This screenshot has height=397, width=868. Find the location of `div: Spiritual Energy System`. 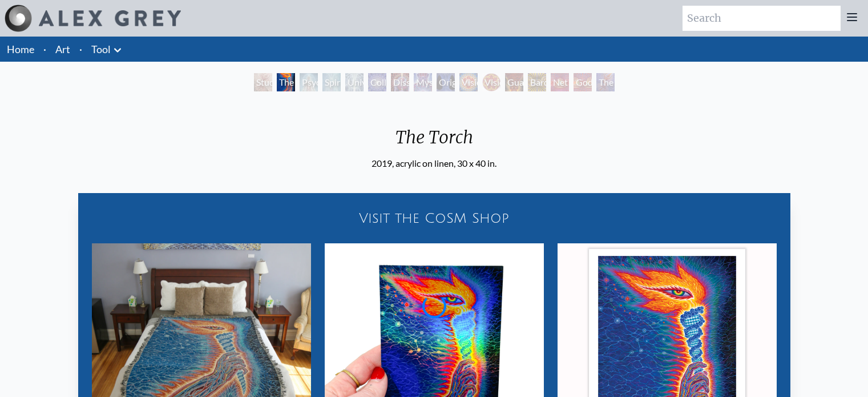

div: Spiritual Energy System is located at coordinates (331, 82).